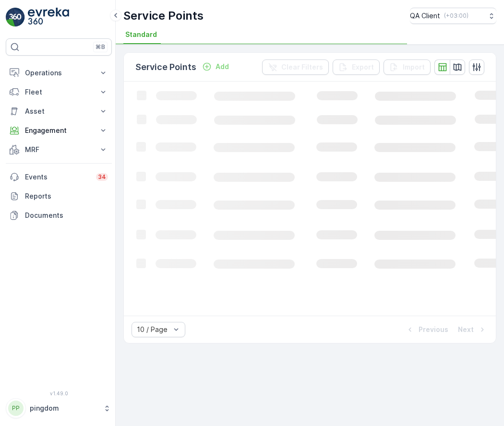 The width and height of the screenshot is (504, 426). What do you see at coordinates (453, 16) in the screenshot?
I see `button: QA Client(+03:00)` at bounding box center [453, 16].